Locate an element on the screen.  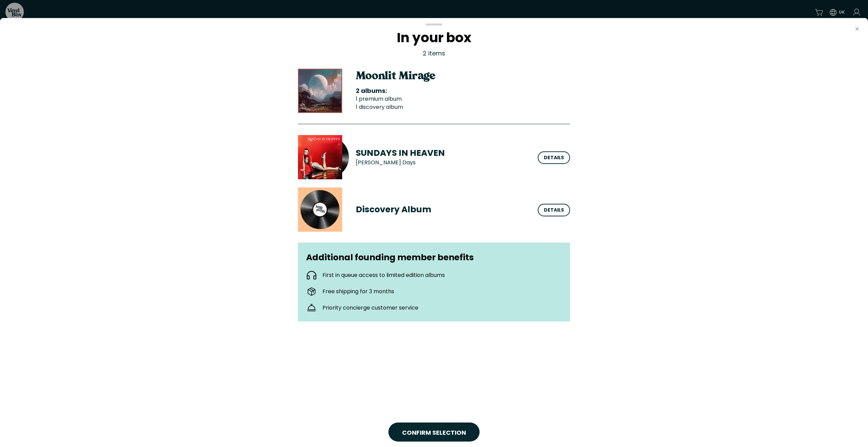
button: Discovery Album artworkDiscovery Album Details is located at coordinates (434, 210).